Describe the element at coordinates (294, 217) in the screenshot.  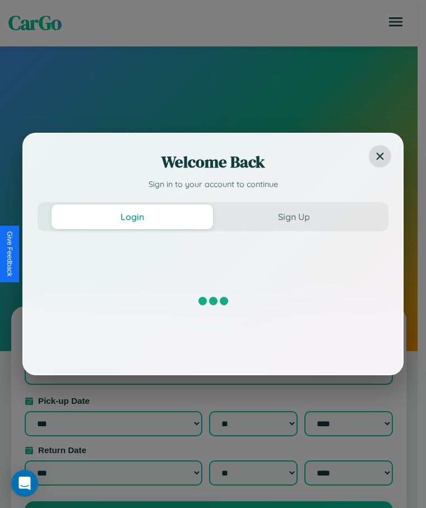
I see `button: Sign Up` at that location.